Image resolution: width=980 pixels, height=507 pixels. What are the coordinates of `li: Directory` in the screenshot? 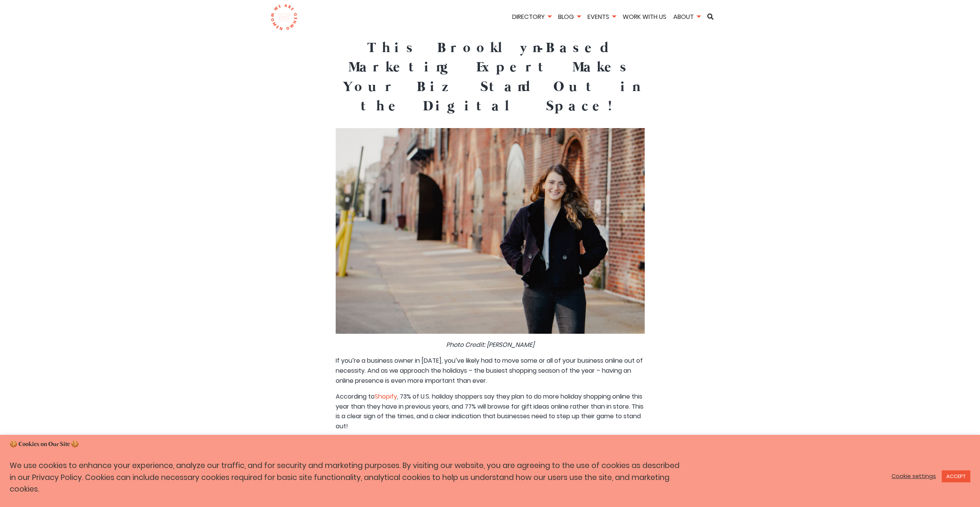 It's located at (531, 17).